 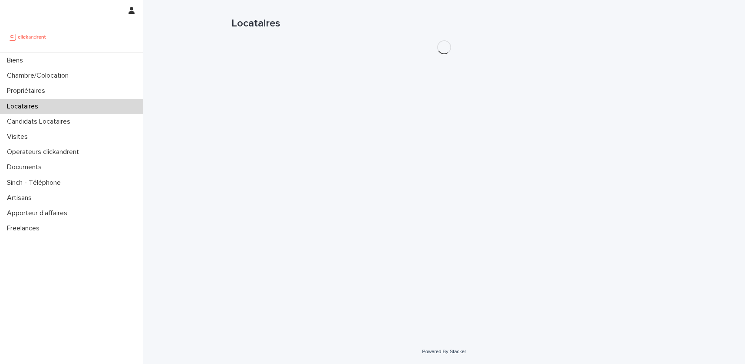 What do you see at coordinates (28, 37) in the screenshot?
I see `img: UCB0brd3T0yccxBKYDjQ` at bounding box center [28, 37].